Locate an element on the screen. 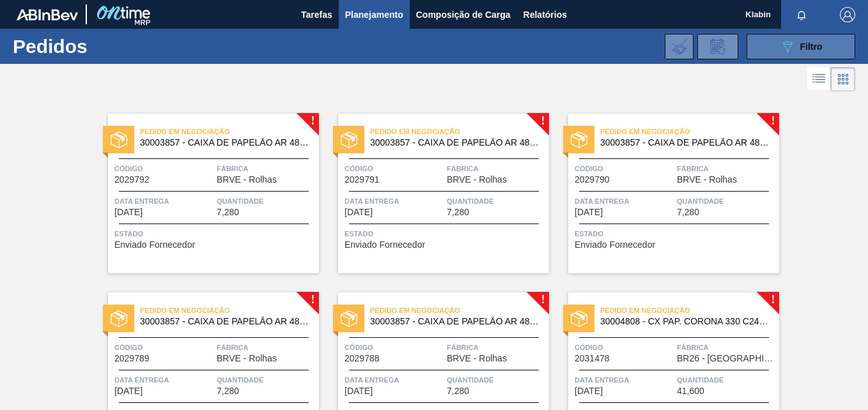  span: 24/09/2025 is located at coordinates (359, 391).